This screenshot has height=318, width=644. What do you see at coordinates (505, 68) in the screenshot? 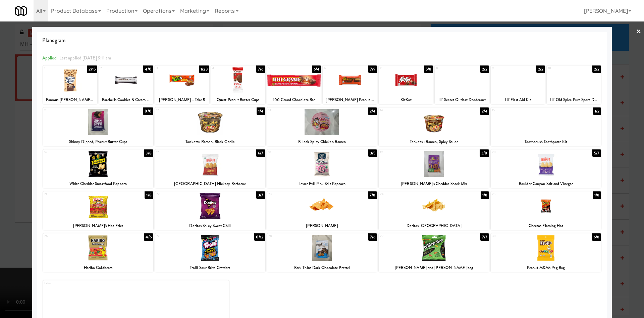
I see `div: 9` at bounding box center [505, 68].